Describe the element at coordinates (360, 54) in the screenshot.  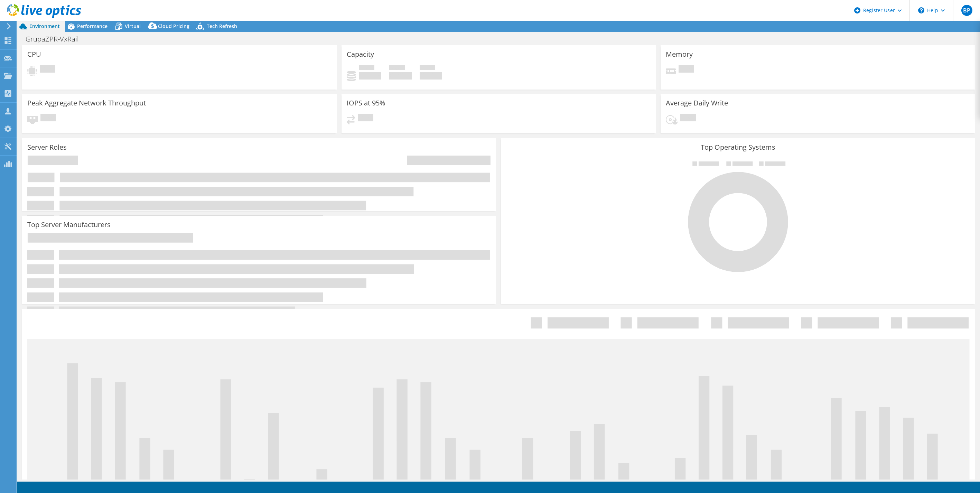
I see `h3: Capacity` at that location.